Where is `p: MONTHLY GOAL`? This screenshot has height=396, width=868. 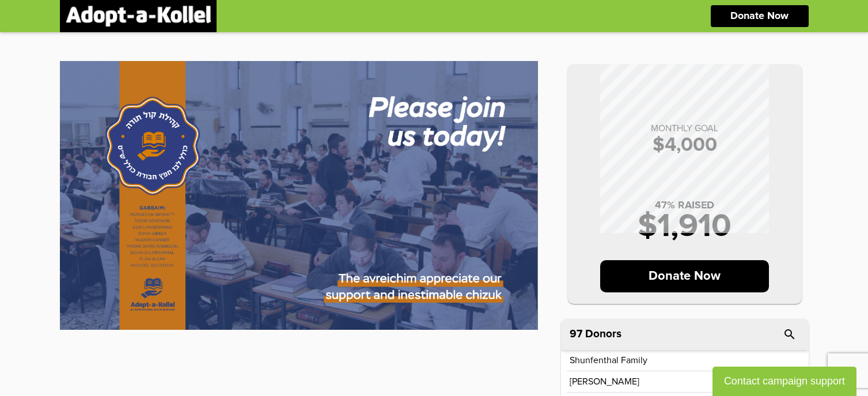
p: MONTHLY GOAL is located at coordinates (685, 128).